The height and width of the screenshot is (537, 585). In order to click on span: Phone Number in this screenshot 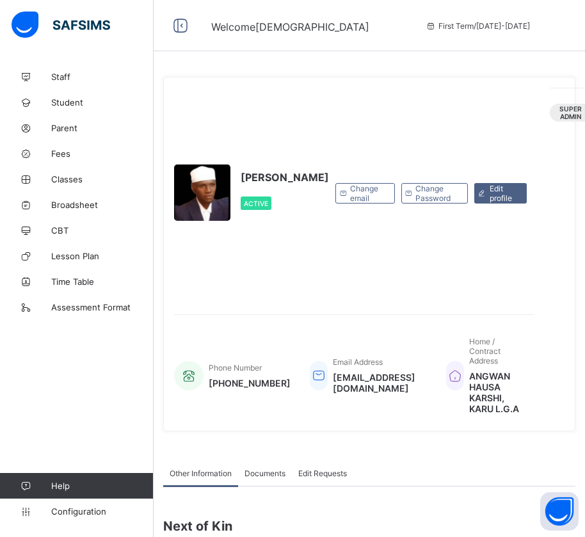, I will do `click(235, 368)`.